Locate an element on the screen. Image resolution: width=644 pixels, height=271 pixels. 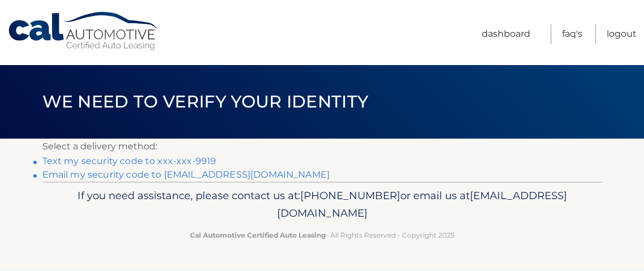
span: We need to verify your identity is located at coordinates (206, 101).